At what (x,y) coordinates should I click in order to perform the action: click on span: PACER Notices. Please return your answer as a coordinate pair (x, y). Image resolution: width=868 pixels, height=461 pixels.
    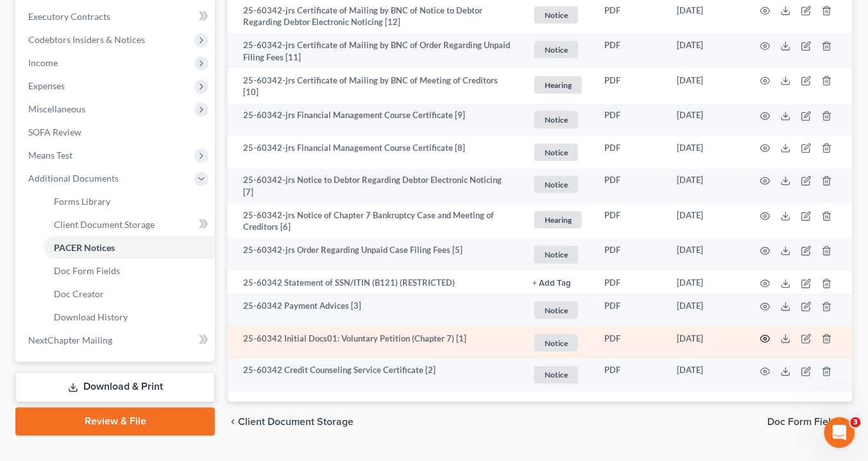
    Looking at the image, I should click on (84, 247).